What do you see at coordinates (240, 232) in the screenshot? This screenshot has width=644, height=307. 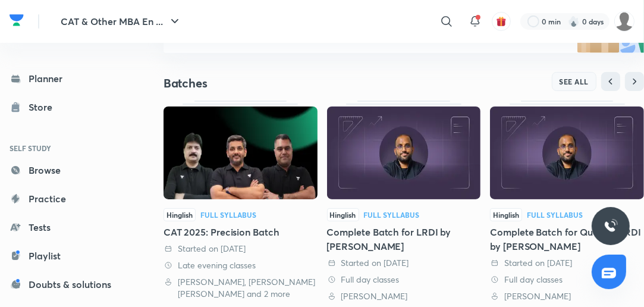 I see `div: CAT 2025: Precision Batch` at bounding box center [240, 232].